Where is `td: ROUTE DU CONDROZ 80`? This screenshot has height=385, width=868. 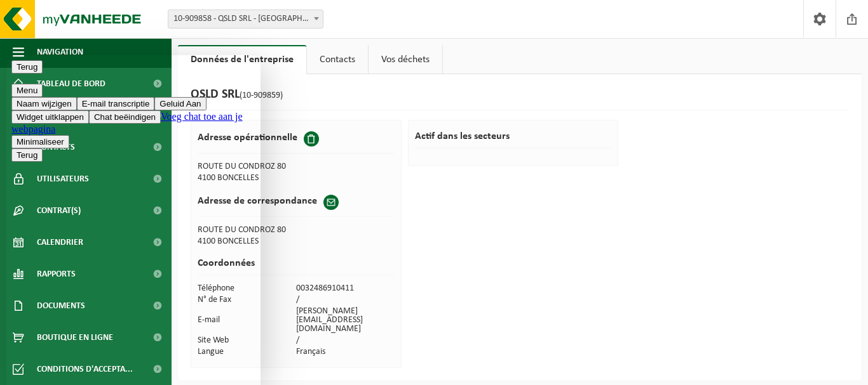
td: ROUTE DU CONDROZ 80 is located at coordinates (295, 231).